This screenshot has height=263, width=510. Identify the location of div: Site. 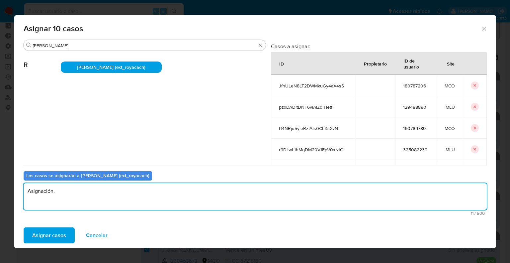
(450, 63).